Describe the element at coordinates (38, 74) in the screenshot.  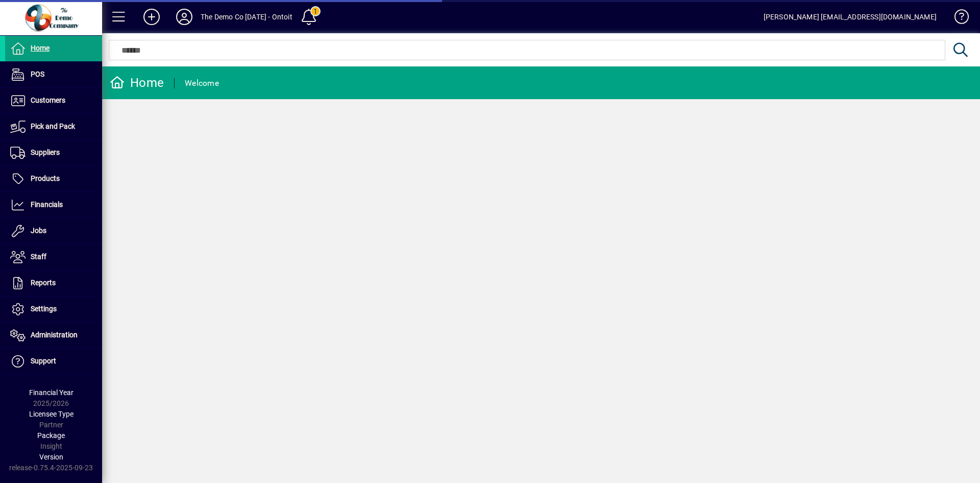
I see `span: POS` at that location.